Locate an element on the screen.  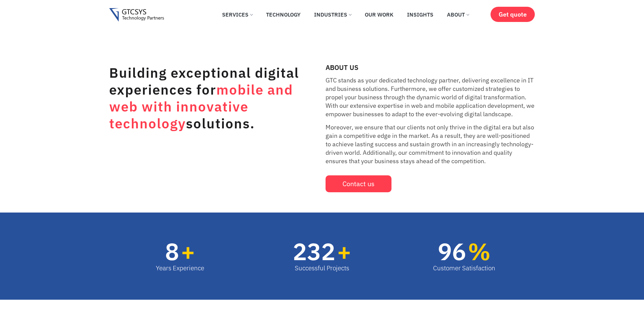
span: Get quote is located at coordinates (513, 14).